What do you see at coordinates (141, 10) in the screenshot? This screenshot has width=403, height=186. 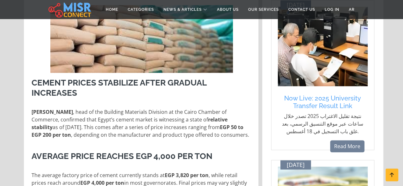 I see `a: Categories` at bounding box center [141, 10].